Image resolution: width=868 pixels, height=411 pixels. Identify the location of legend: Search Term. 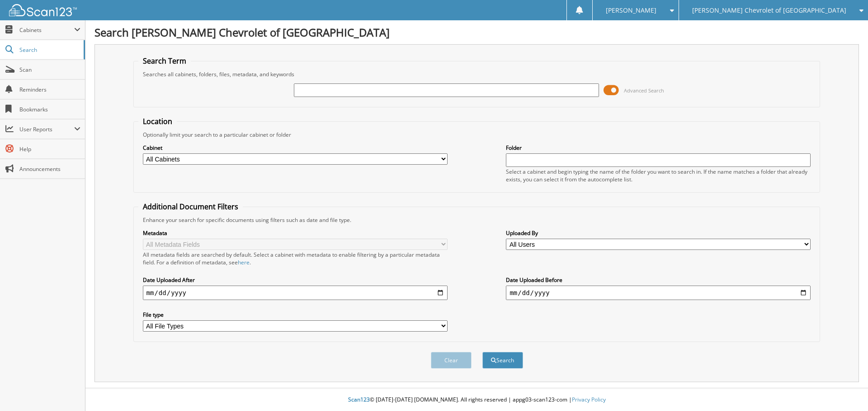
(165, 61).